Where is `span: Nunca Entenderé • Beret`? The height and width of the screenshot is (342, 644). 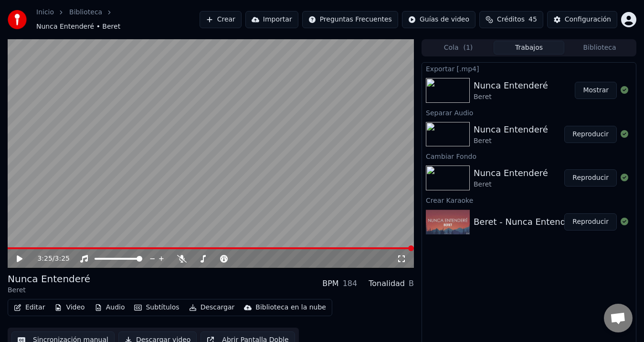
span: Nunca Entenderé • Beret is located at coordinates (78, 27).